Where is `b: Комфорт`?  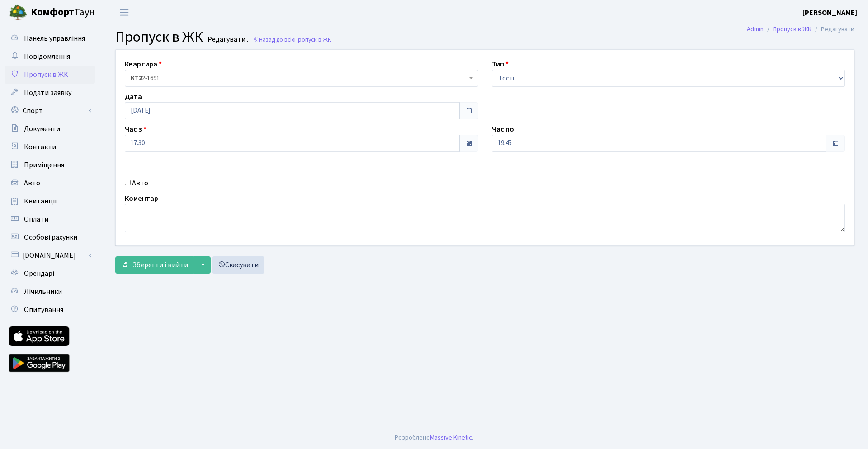 b: Комфорт is located at coordinates (52, 12).